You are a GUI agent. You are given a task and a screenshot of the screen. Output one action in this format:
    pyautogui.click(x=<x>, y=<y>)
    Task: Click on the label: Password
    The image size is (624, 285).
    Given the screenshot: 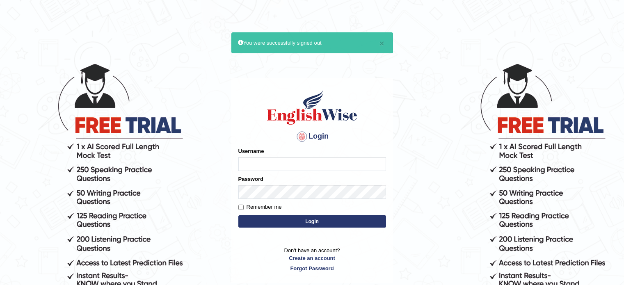 What is the action you would take?
    pyautogui.click(x=251, y=179)
    